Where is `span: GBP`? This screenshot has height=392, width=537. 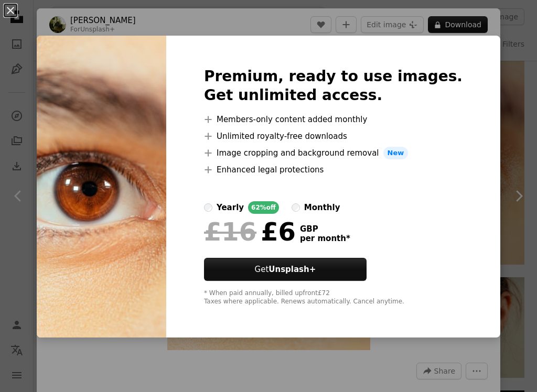
span: GBP is located at coordinates (325, 229).